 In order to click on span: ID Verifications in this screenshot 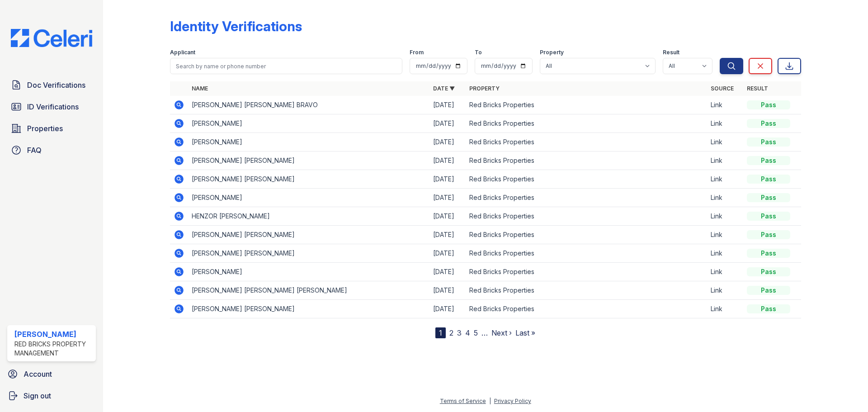, I will do `click(53, 107)`.